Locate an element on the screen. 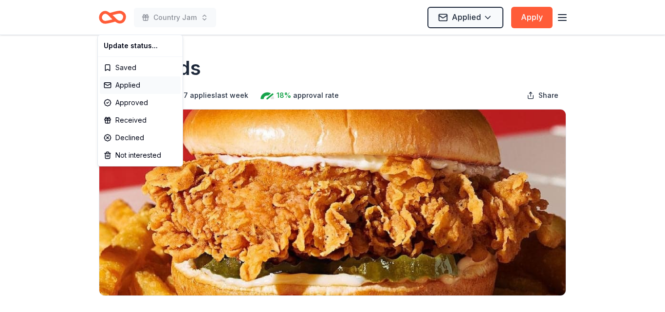  div: Received is located at coordinates (140, 120).